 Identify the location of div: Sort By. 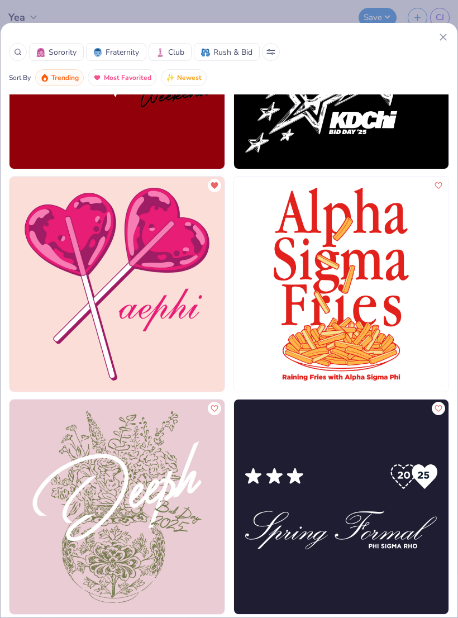
(20, 78).